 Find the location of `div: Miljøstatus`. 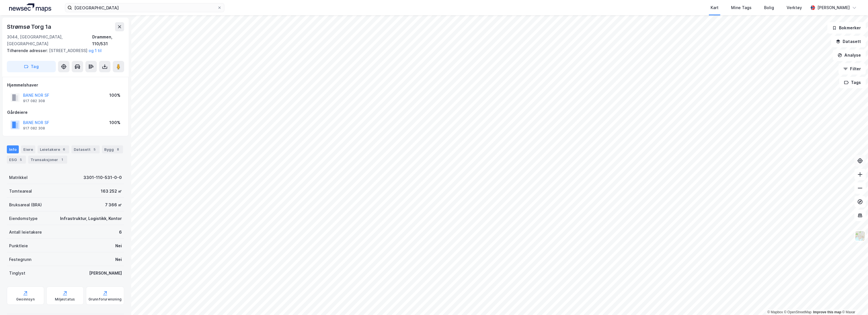

div: Miljøstatus is located at coordinates (65, 299).